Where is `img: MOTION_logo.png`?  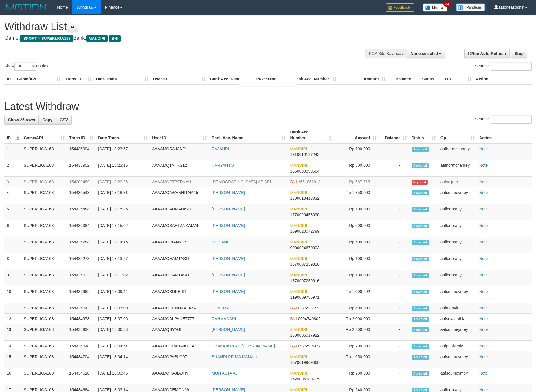 img: MOTION_logo.png is located at coordinates (26, 7).